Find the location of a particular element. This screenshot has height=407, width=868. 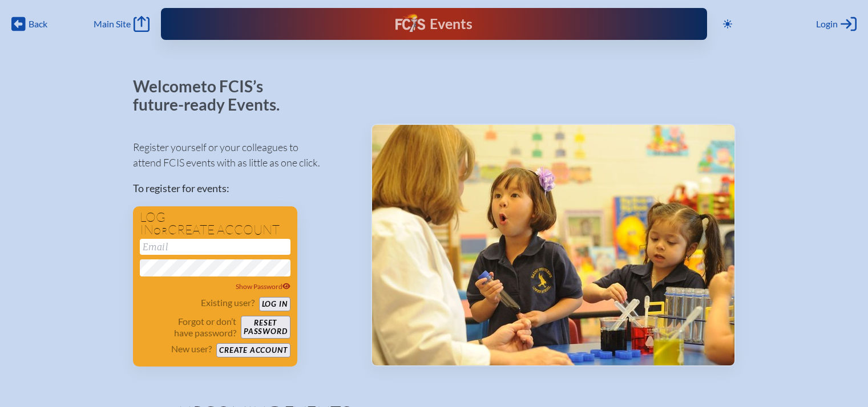

span: Main Site is located at coordinates (112, 24).